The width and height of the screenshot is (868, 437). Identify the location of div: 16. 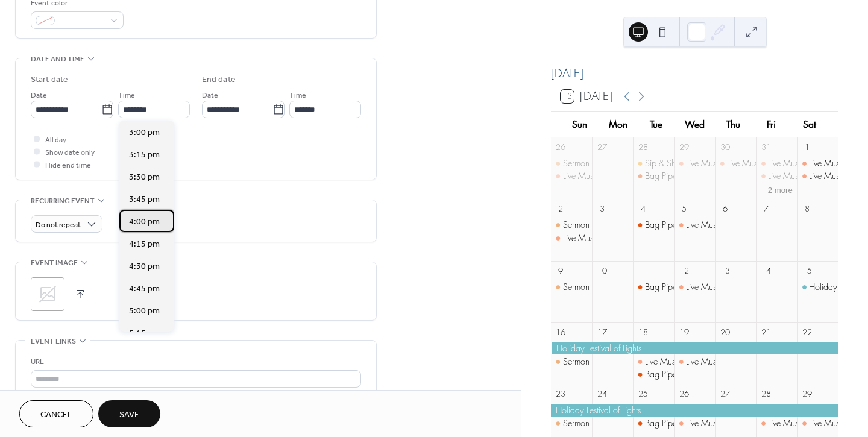
(561, 333).